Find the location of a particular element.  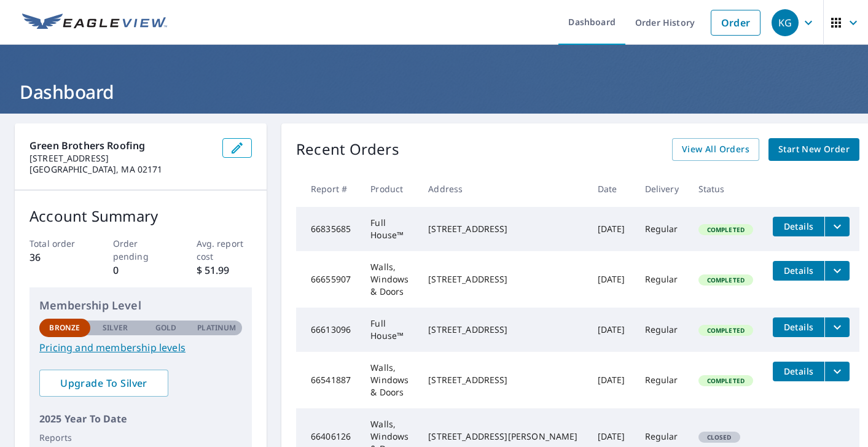

h1: Dashboard is located at coordinates (433, 92).